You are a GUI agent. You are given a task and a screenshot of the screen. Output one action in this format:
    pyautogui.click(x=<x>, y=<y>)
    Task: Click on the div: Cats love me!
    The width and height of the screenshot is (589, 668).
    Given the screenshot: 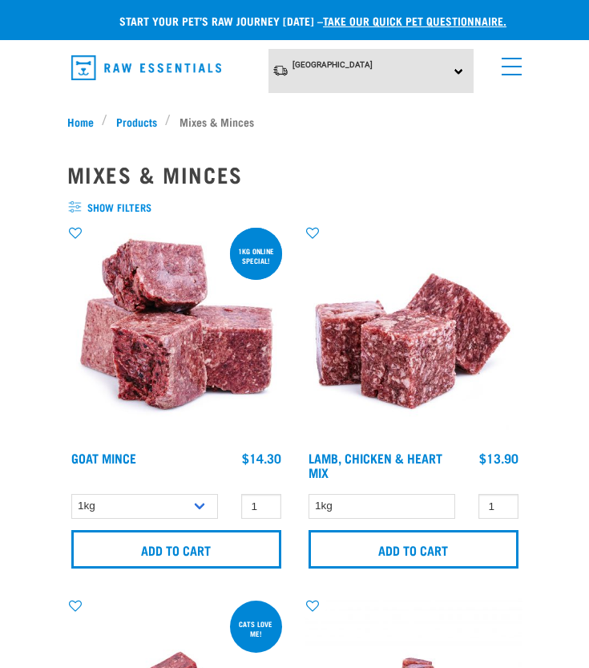 What is the action you would take?
    pyautogui.click(x=256, y=628)
    